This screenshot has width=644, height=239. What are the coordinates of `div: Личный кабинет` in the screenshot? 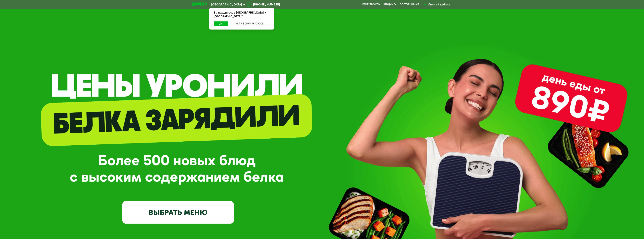 It's located at (440, 5).